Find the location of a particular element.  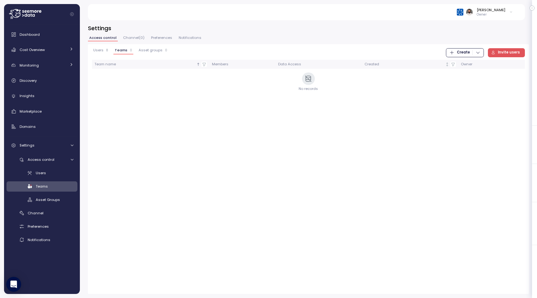

div: Not sorted is located at coordinates (447, 64).